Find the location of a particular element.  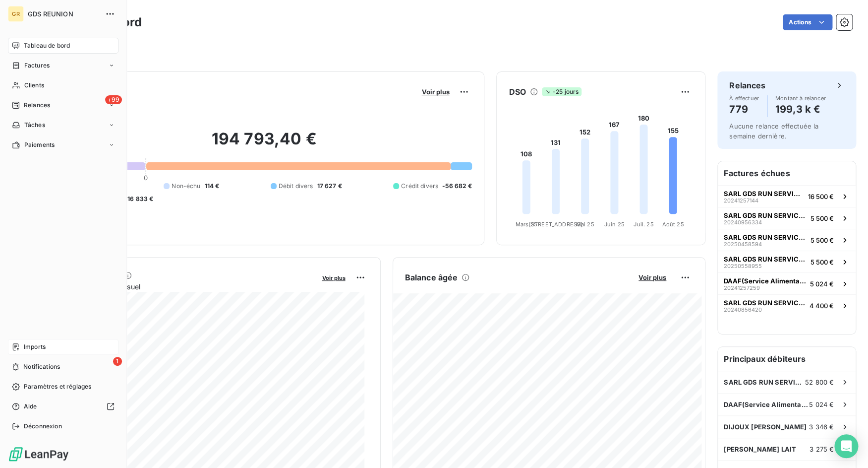

span: -56 682 € is located at coordinates (457, 186).